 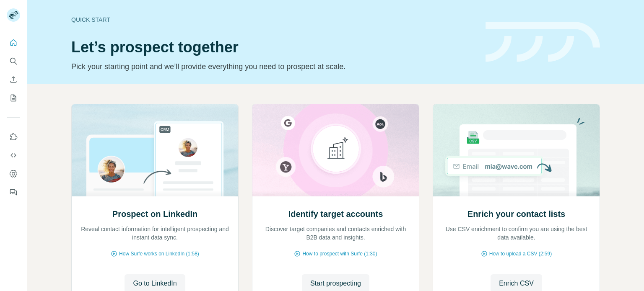 What do you see at coordinates (335, 283) in the screenshot?
I see `span: Start prospecting` at bounding box center [335, 283].